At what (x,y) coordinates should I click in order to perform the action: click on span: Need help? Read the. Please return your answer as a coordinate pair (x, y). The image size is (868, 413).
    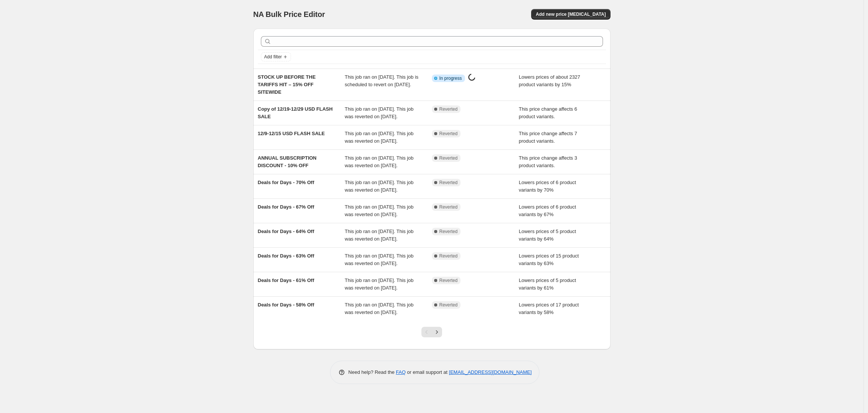
    Looking at the image, I should click on (372, 372).